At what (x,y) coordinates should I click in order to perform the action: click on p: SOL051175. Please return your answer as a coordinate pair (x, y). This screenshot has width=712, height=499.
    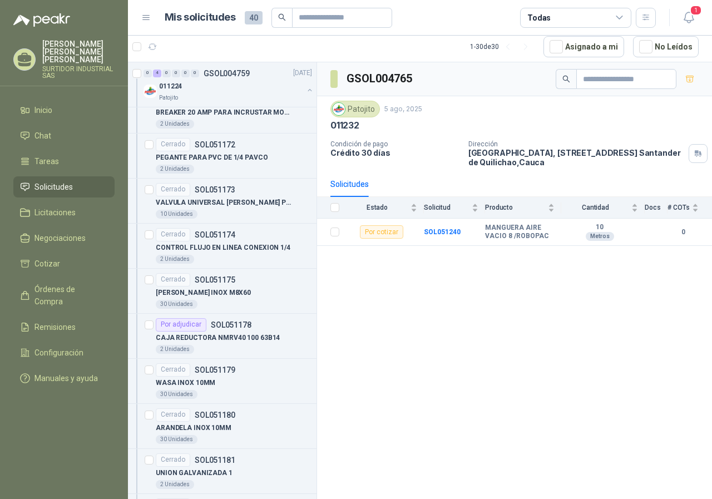
    Looking at the image, I should click on (215, 280).